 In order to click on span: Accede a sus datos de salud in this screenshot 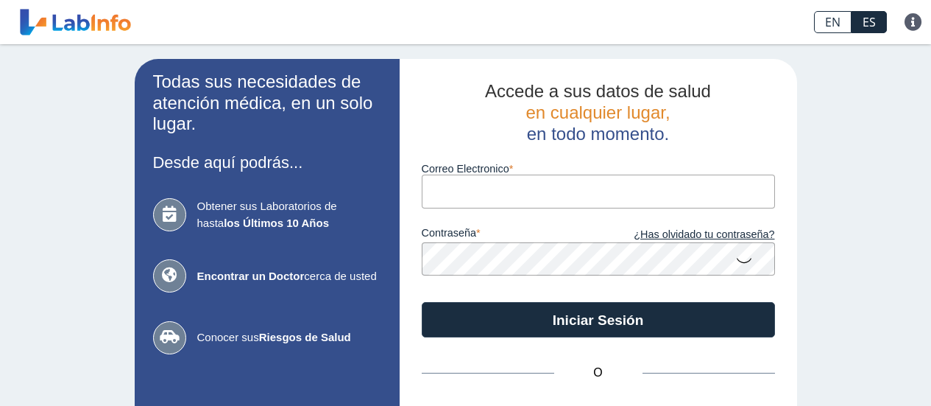, I will do `click(598, 91)`.